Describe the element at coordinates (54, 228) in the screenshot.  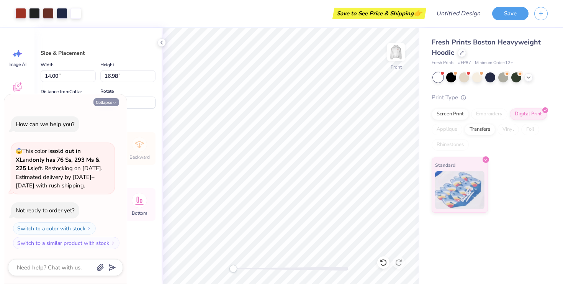
I see `button: Switch to a color with stock` at that location.